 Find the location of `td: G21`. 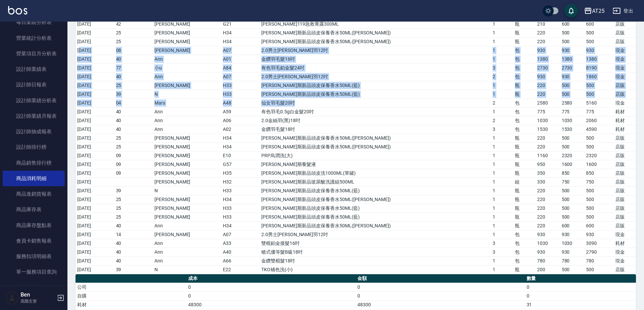

td: G21 is located at coordinates (241, 24).